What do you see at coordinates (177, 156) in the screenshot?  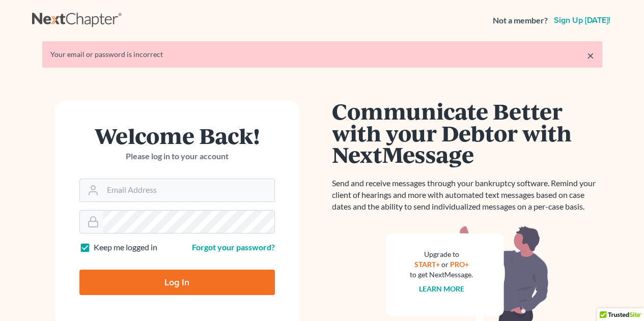 I see `p: Please log in to your account` at bounding box center [177, 156].